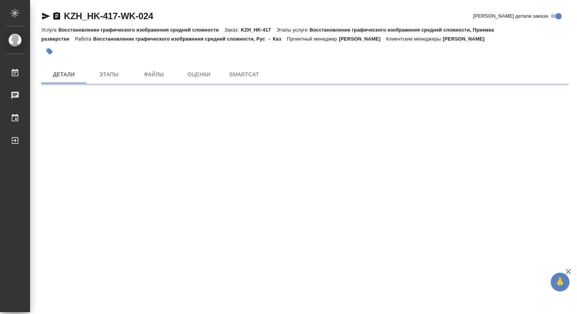  What do you see at coordinates (46, 16) in the screenshot?
I see `button: Скопировать ссылку для ЯМессенджера` at bounding box center [46, 16].